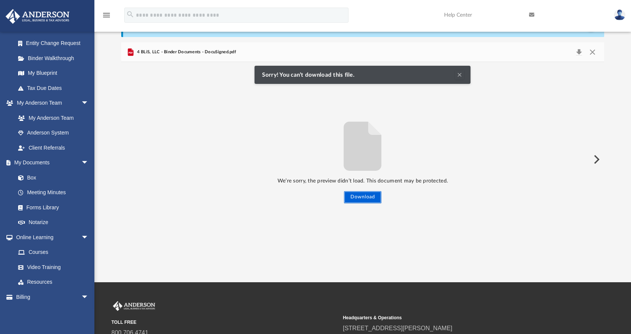  What do you see at coordinates (592, 52) in the screenshot?
I see `button: Close` at bounding box center [592, 52].